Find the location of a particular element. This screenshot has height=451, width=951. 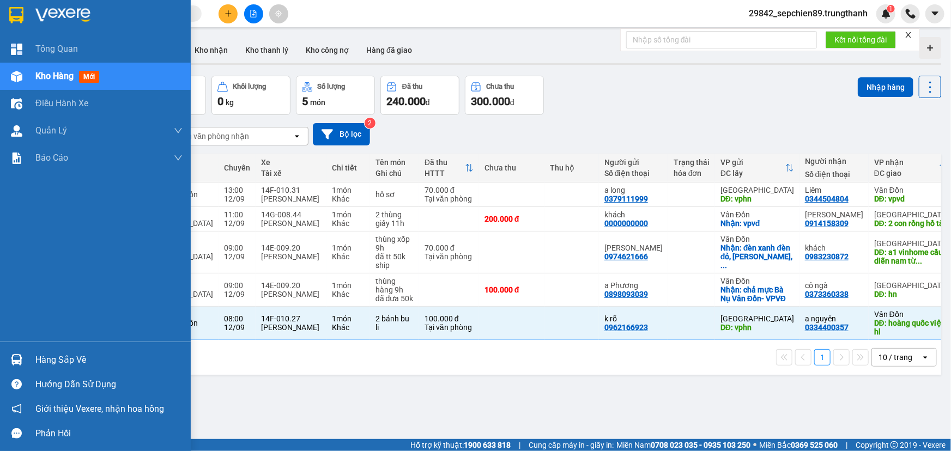

span: 300.000 is located at coordinates (490, 101).